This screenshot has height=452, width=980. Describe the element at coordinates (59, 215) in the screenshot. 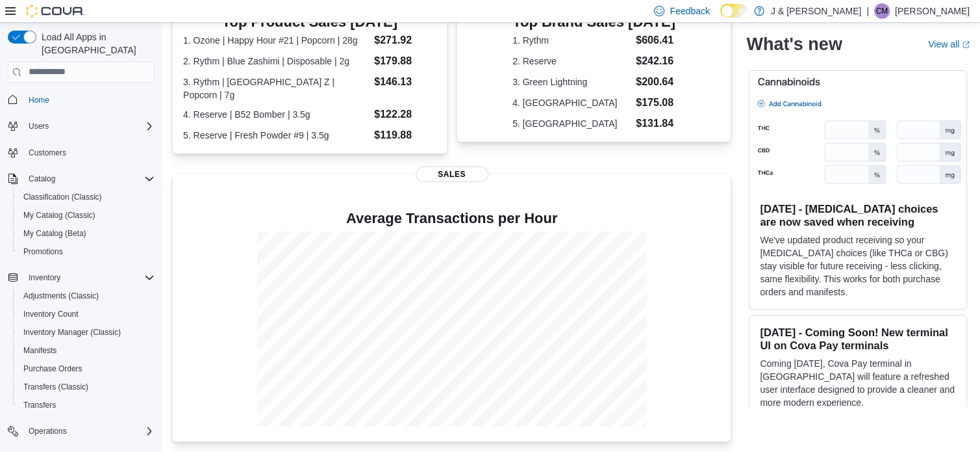

I see `a: My Catalog (Classic)` at that location.